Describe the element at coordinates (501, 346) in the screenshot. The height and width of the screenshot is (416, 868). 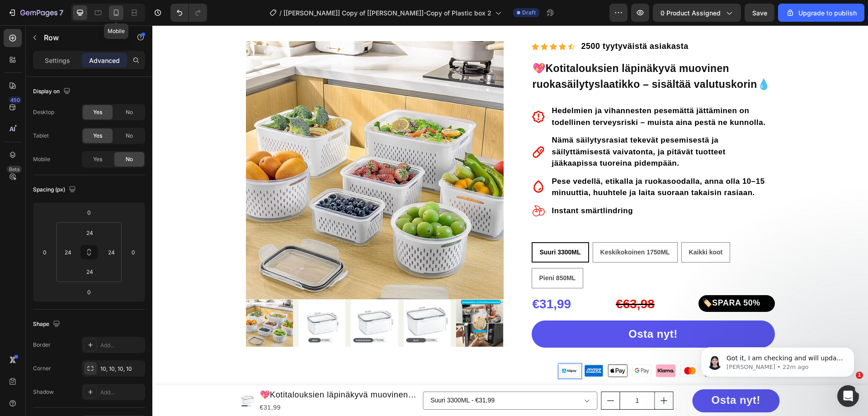
I see `img: gempages_545851890361959283-3d792939-c160-489f-a50e-cf308927755e.png` at that location.